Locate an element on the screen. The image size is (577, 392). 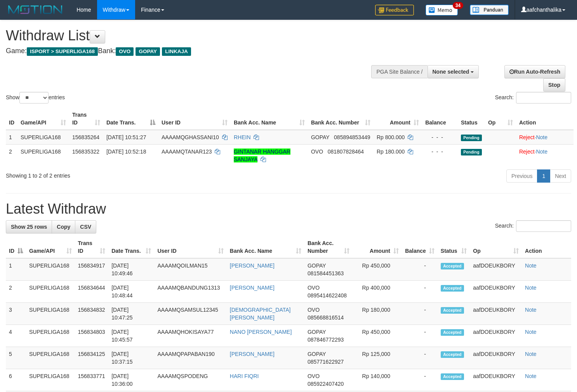
td: AAAAMQHOKISAYA77 is located at coordinates (190, 336).